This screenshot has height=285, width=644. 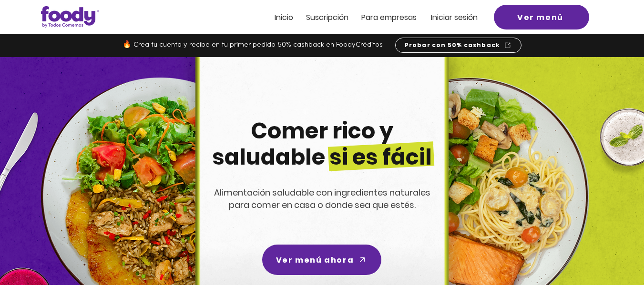 I want to click on span: ra empresas, so click(x=393, y=17).